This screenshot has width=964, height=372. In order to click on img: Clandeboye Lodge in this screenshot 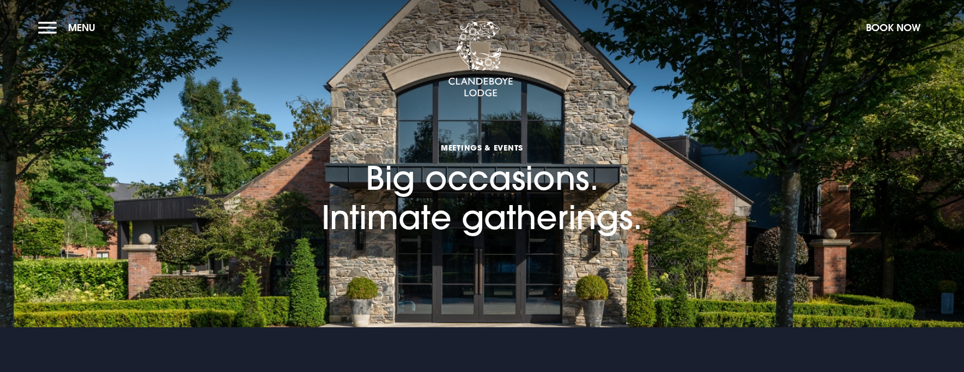, I will do `click(481, 59)`.